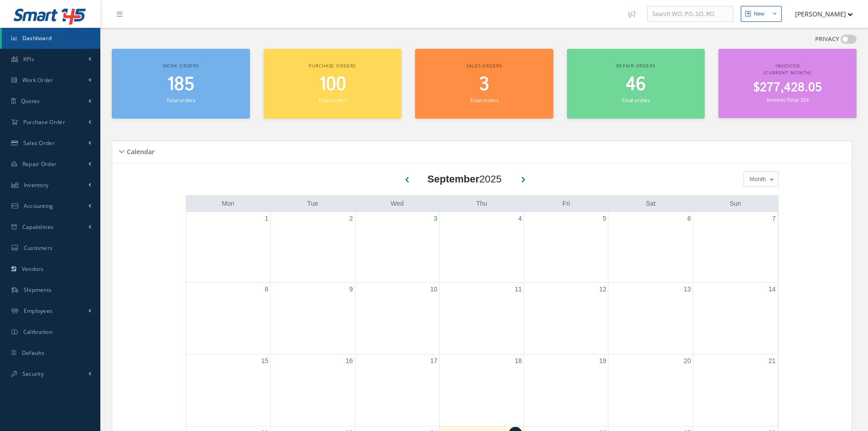 Image resolution: width=868 pixels, height=431 pixels. What do you see at coordinates (772, 290) in the screenshot?
I see `a: September 14, 2025` at bounding box center [772, 290].